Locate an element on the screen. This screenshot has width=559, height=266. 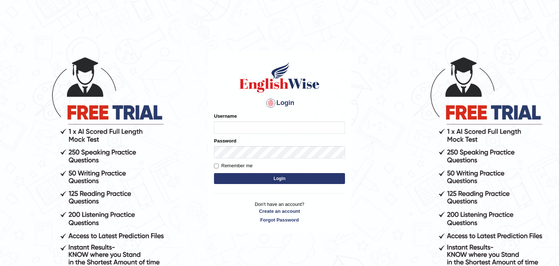
input: Remember me is located at coordinates (216, 166).